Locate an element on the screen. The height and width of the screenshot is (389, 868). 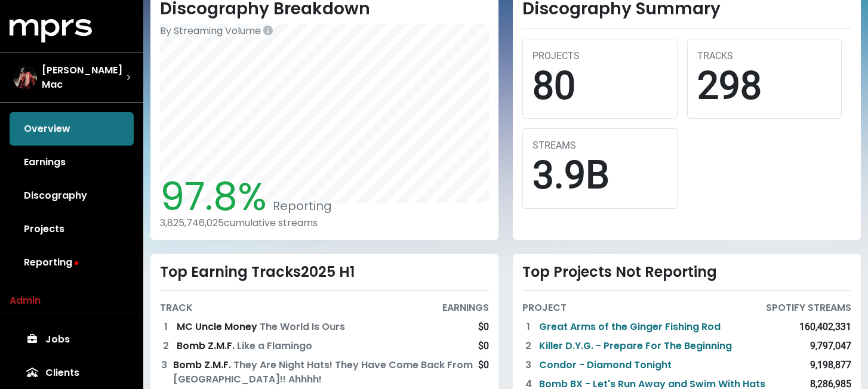
a: Reporting is located at coordinates (72, 262).